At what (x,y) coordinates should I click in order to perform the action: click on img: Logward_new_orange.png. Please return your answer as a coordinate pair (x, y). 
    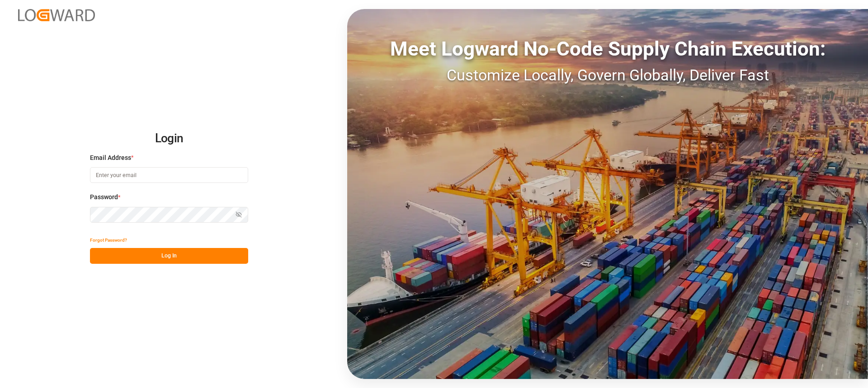
    Looking at the image, I should click on (57, 15).